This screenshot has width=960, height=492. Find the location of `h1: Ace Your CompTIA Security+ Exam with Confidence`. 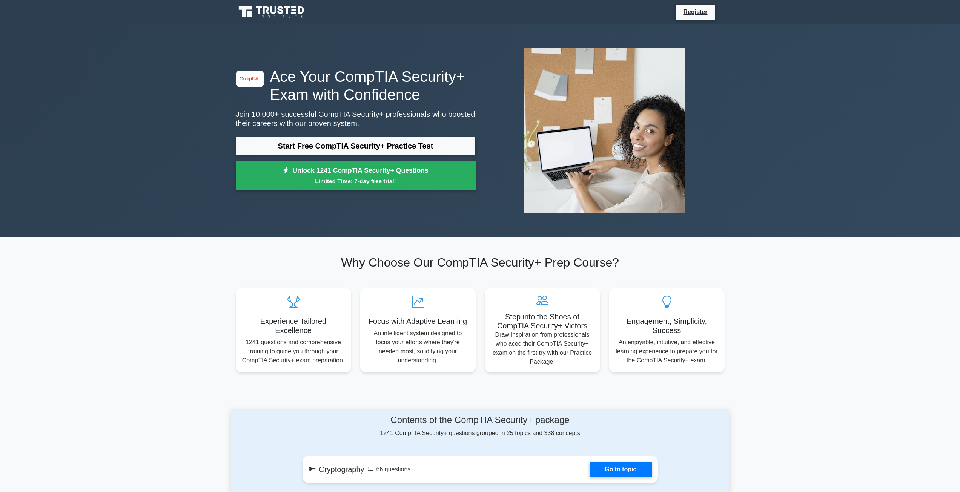

h1: Ace Your CompTIA Security+ Exam with Confidence is located at coordinates (356, 86).